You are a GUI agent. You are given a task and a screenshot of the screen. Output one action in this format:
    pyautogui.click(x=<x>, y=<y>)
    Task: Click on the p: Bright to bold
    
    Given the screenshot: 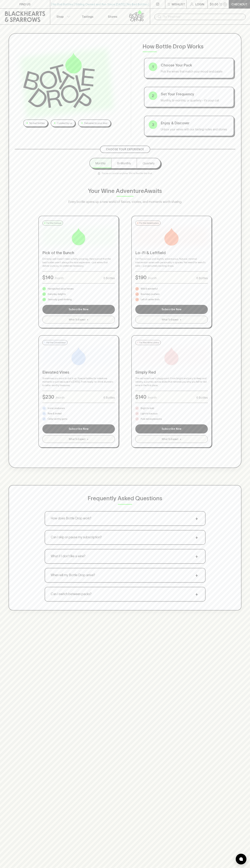 What is the action you would take?
    pyautogui.click(x=147, y=408)
    